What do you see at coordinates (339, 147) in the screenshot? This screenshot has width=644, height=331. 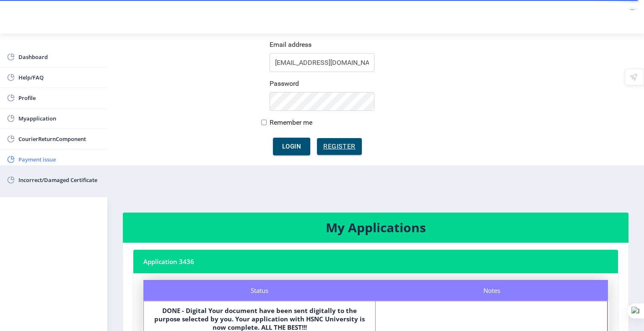 I see `span: Register` at bounding box center [339, 147].